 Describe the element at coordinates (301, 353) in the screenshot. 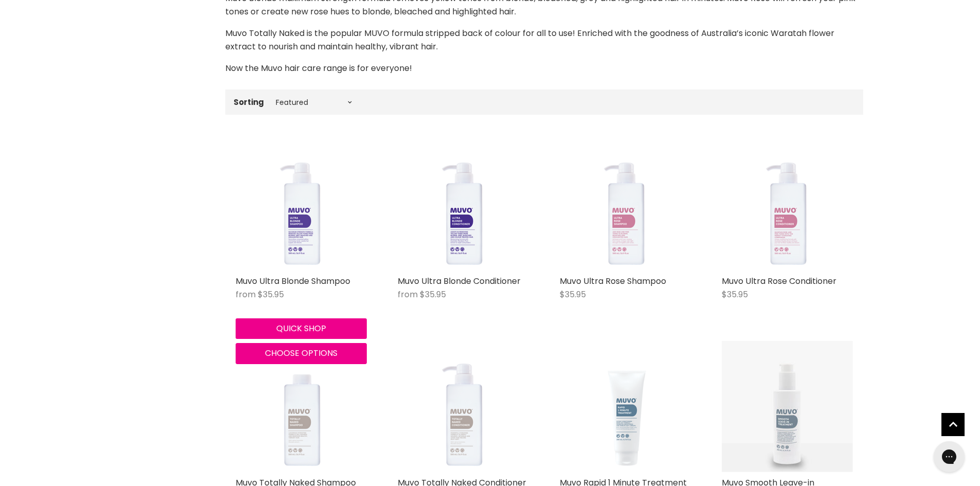

I see `span: Choose options` at that location.